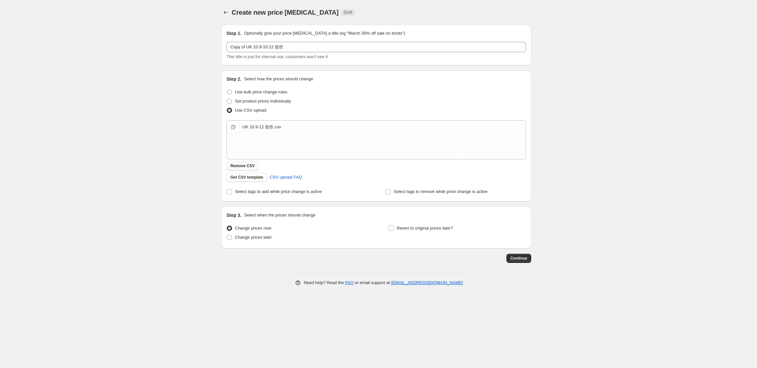 The height and width of the screenshot is (368, 757). Describe the element at coordinates (250, 110) in the screenshot. I see `span: Use CSV upload` at that location.